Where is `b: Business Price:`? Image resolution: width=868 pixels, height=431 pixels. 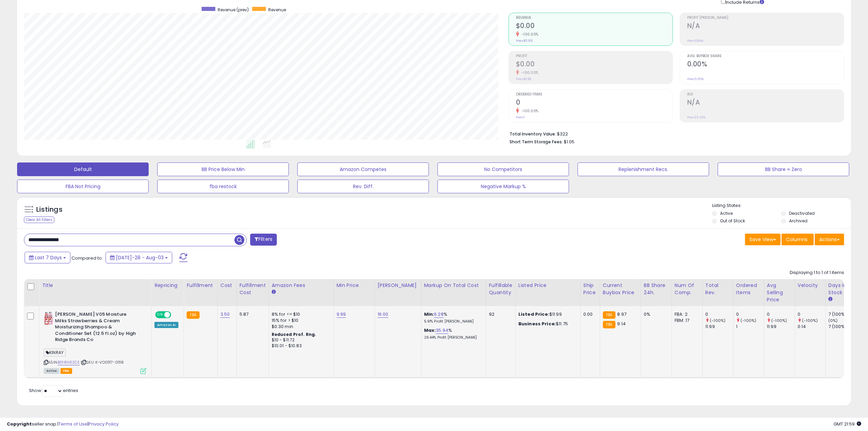
b: Business Price: is located at coordinates (537, 324).